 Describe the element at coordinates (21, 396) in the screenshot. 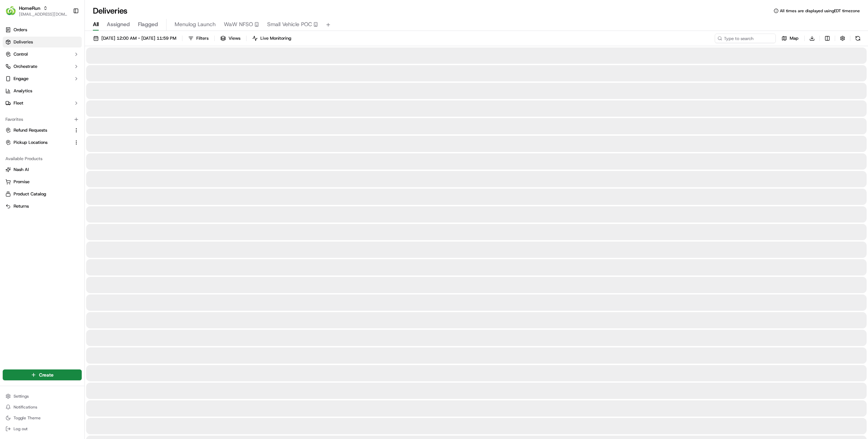

I see `span: Settings` at that location.